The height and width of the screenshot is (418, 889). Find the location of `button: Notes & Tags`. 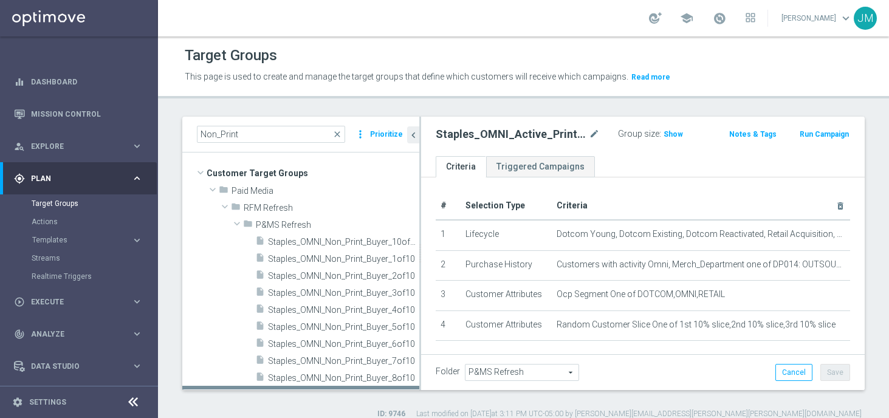

button: Notes & Tags is located at coordinates (753, 134).